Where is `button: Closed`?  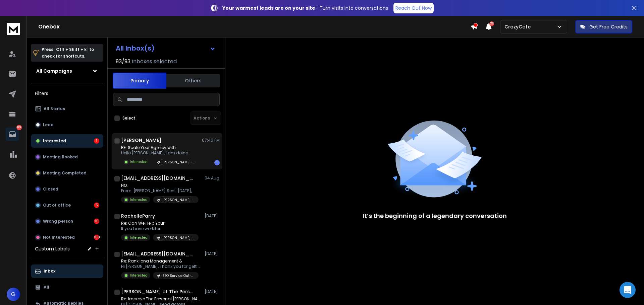 button: Closed is located at coordinates (67, 189).